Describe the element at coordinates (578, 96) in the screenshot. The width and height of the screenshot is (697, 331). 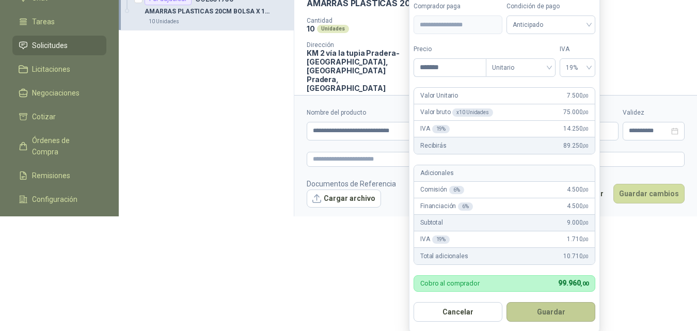
I see `span: 7.500` at that location.